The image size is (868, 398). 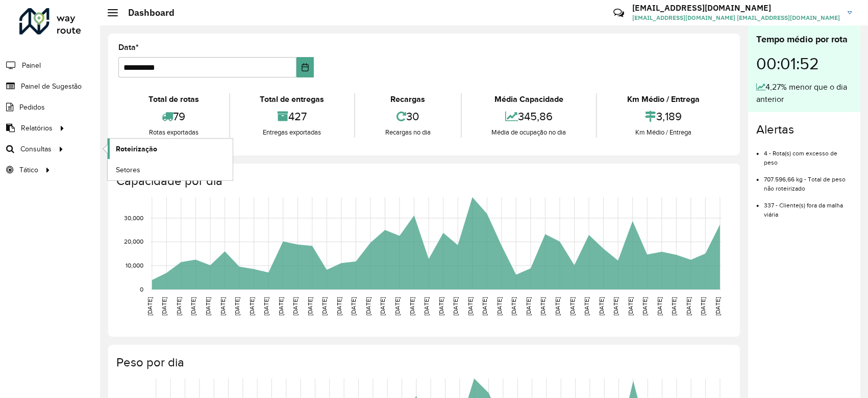 I want to click on text: 10,000, so click(x=134, y=265).